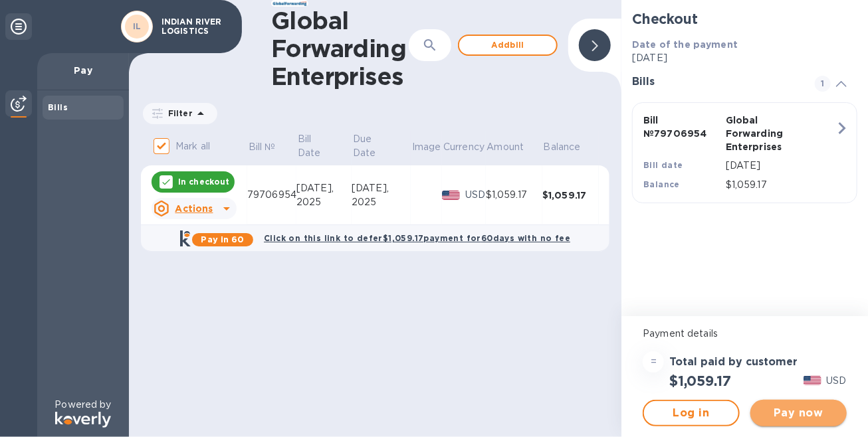  What do you see at coordinates (664, 165) in the screenshot?
I see `b: Bill date` at bounding box center [664, 165].